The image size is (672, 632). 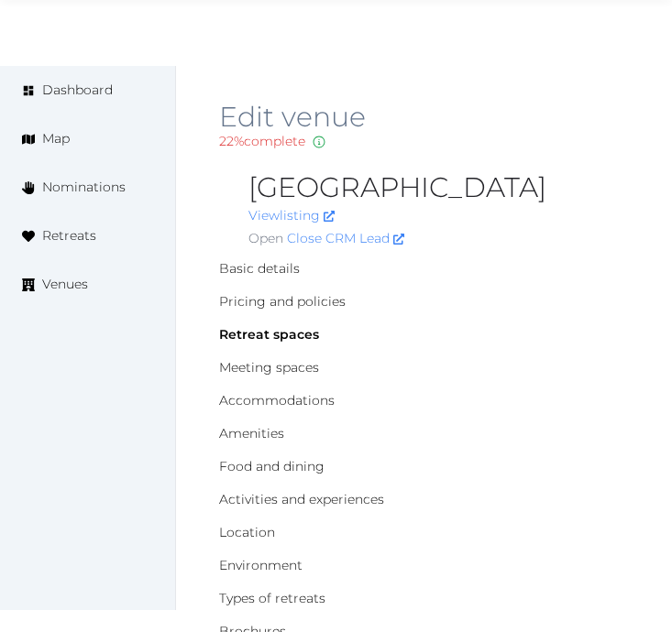 What do you see at coordinates (259, 269) in the screenshot?
I see `a: Basic details` at bounding box center [259, 269].